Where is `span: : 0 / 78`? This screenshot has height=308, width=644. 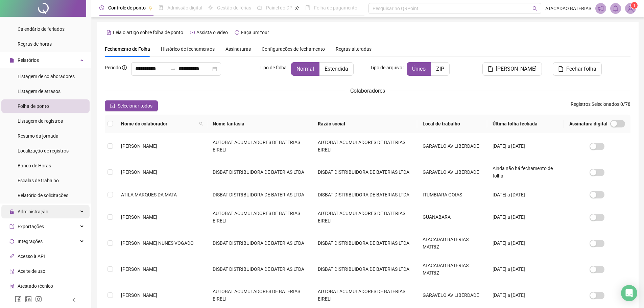
span: : 0 / 78 is located at coordinates (600, 106).